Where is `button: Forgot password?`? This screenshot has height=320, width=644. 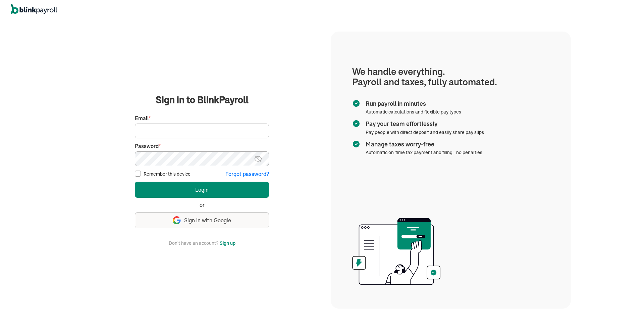 button: Forgot password? is located at coordinates (248, 174).